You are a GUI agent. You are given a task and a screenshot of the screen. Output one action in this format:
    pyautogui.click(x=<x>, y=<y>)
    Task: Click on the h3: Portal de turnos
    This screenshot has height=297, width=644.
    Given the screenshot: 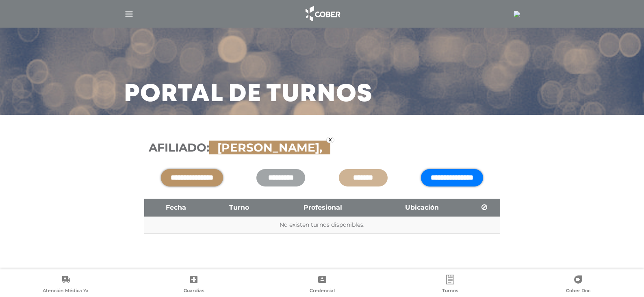 What is the action you would take?
    pyautogui.click(x=248, y=95)
    